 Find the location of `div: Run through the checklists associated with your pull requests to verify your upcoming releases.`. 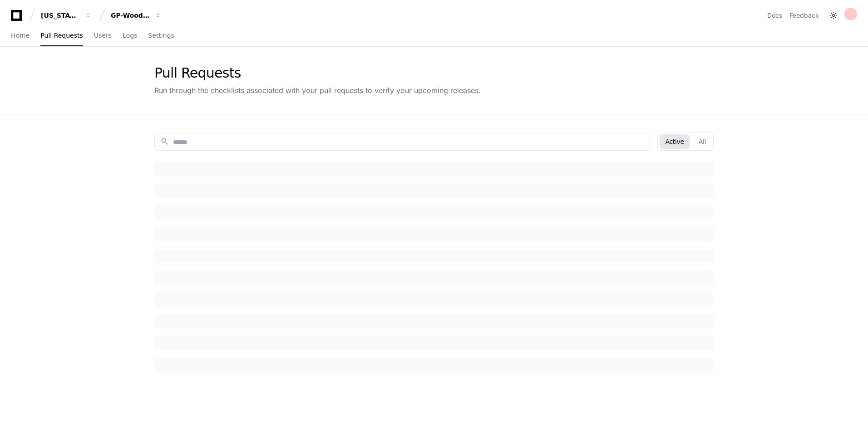

div: Run through the checklists associated with your pull requests to verify your upcoming releases. is located at coordinates (317, 90).